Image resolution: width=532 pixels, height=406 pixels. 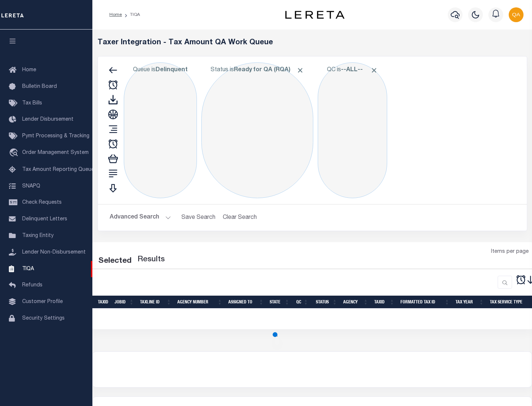 What do you see at coordinates (199, 217) in the screenshot?
I see `button: Save Search` at bounding box center [199, 217].